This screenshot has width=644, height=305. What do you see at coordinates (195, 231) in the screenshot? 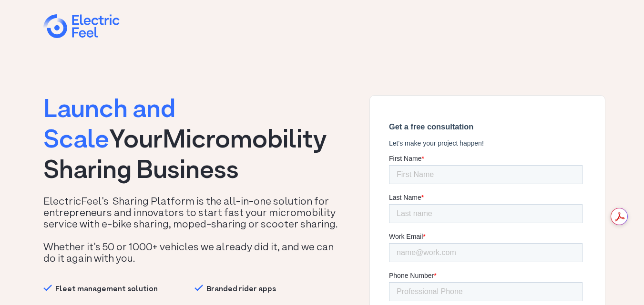
I see `h2: ElectricFeel's Sharing Platform is the all-in-one solution for entrepreneurs and innovators to st...` at bounding box center [195, 231].